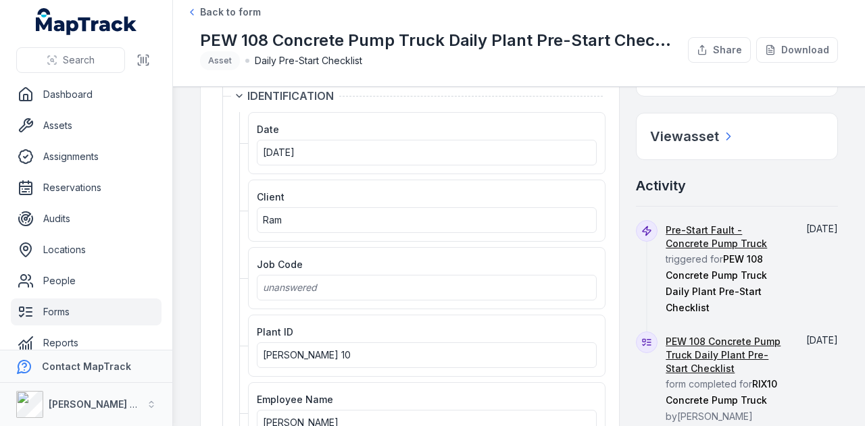 The image size is (865, 426). Describe the element at coordinates (684, 136) in the screenshot. I see `h2: View asset` at that location.